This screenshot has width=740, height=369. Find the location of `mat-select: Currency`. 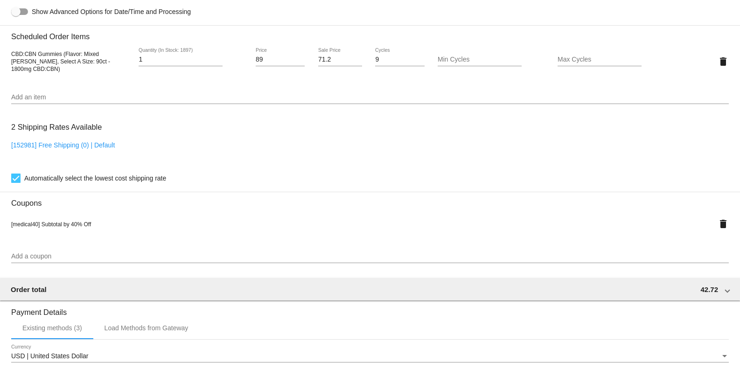

mat-select: Currency is located at coordinates (370, 356).